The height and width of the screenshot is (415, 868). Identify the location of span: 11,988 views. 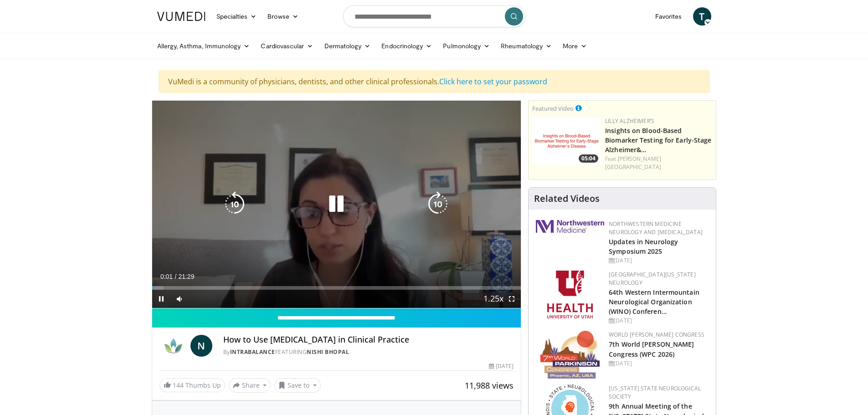
(489, 385).